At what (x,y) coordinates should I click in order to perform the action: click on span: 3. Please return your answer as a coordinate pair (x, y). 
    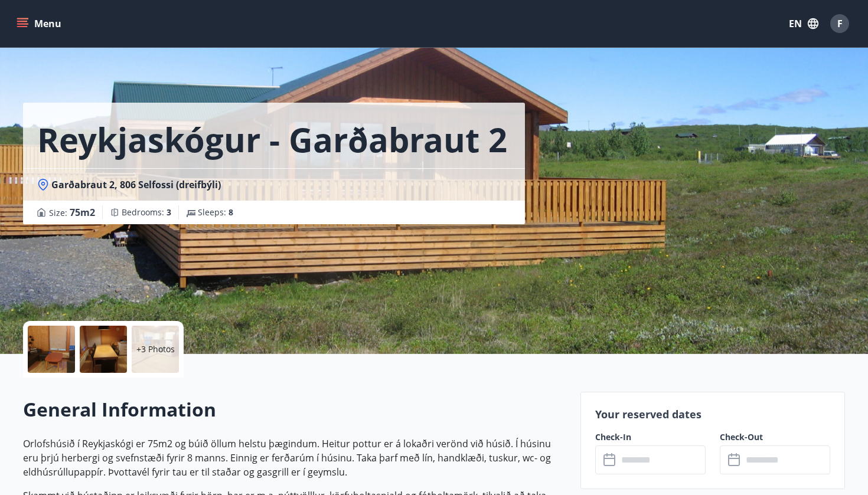
    Looking at the image, I should click on (169, 212).